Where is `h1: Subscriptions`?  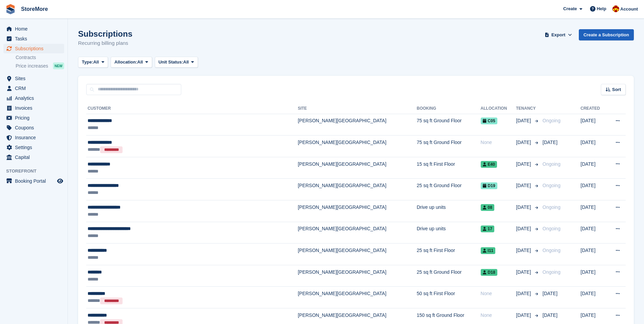 h1: Subscriptions is located at coordinates (105, 34).